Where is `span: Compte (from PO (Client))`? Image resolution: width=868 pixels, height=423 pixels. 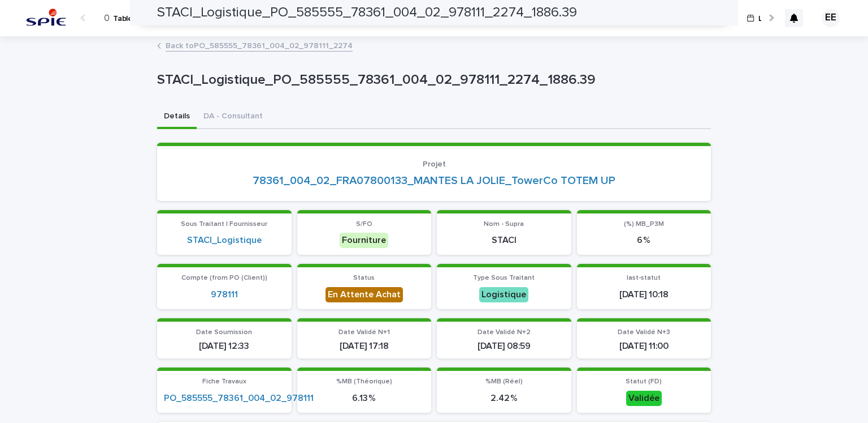
span: Compte (from PO (Client)) is located at coordinates (224, 278).